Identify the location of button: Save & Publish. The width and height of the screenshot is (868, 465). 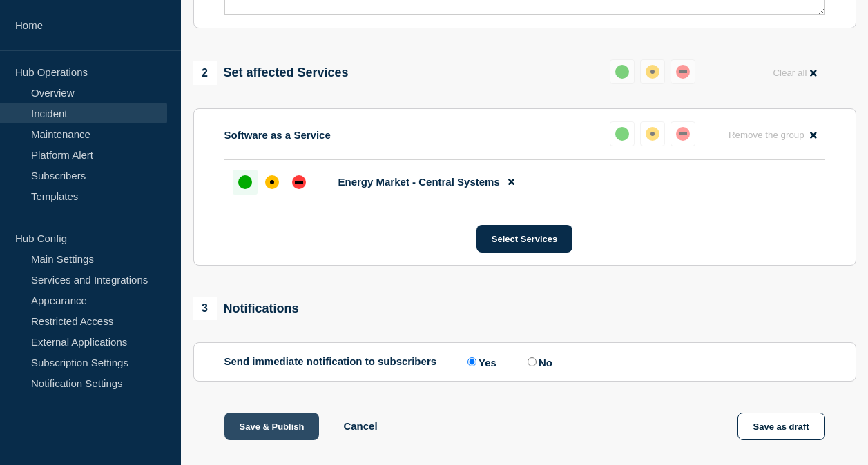
(272, 426).